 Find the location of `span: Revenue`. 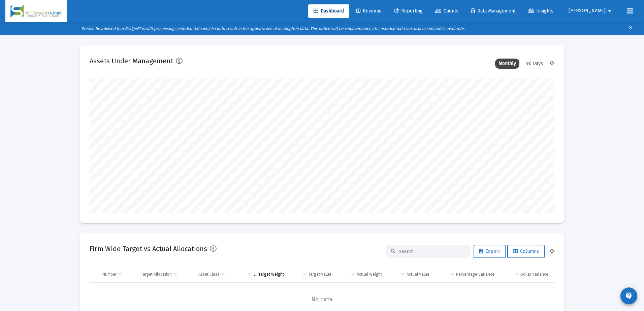

span: Revenue is located at coordinates (369, 11).